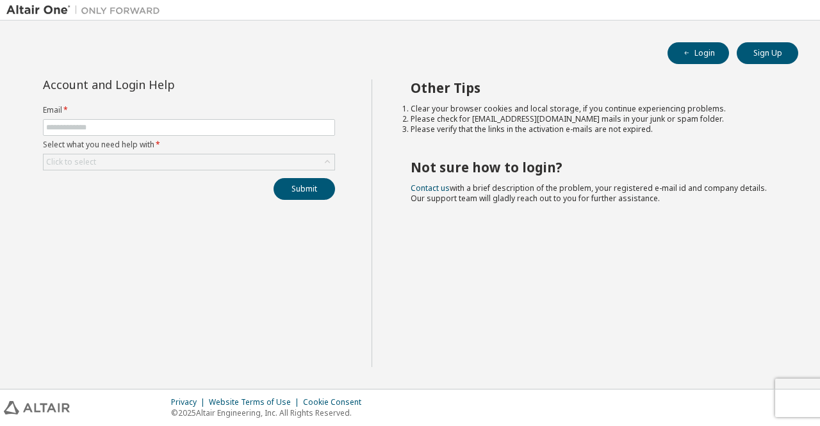 This screenshot has width=820, height=426. Describe the element at coordinates (593, 88) in the screenshot. I see `h2: Other Tips` at that location.